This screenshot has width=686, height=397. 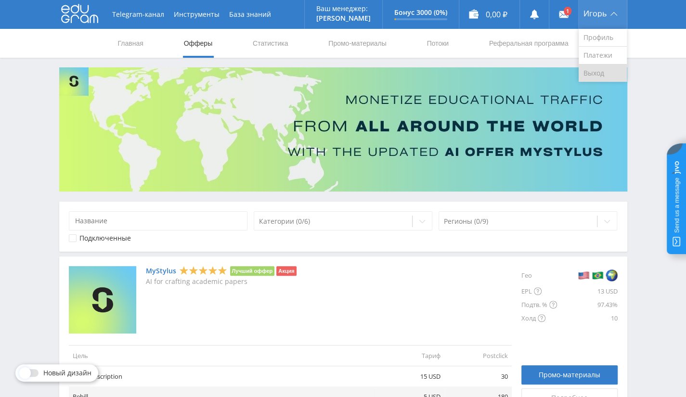 What do you see at coordinates (587, 291) in the screenshot?
I see `div: 13 USD` at bounding box center [587, 291].